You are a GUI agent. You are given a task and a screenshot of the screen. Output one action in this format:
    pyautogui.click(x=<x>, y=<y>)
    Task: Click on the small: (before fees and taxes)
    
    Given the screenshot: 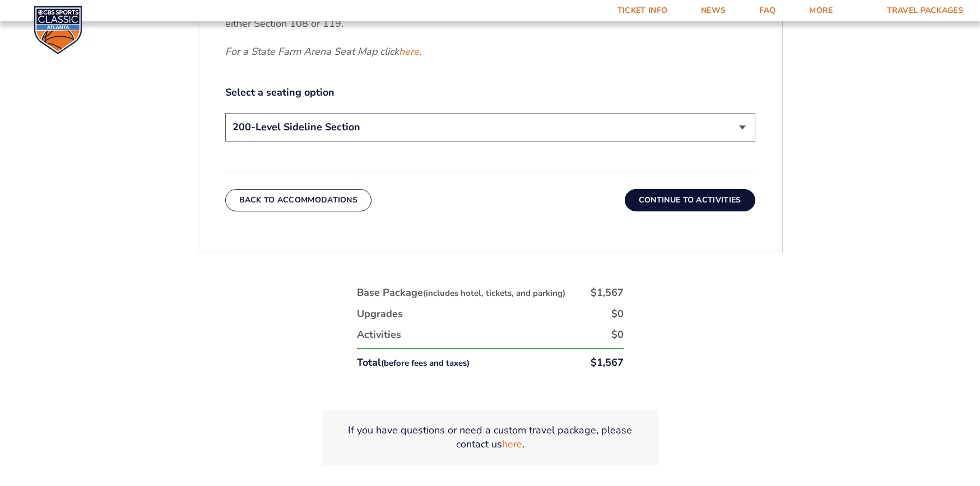 What is the action you would take?
    pyautogui.click(x=425, y=363)
    